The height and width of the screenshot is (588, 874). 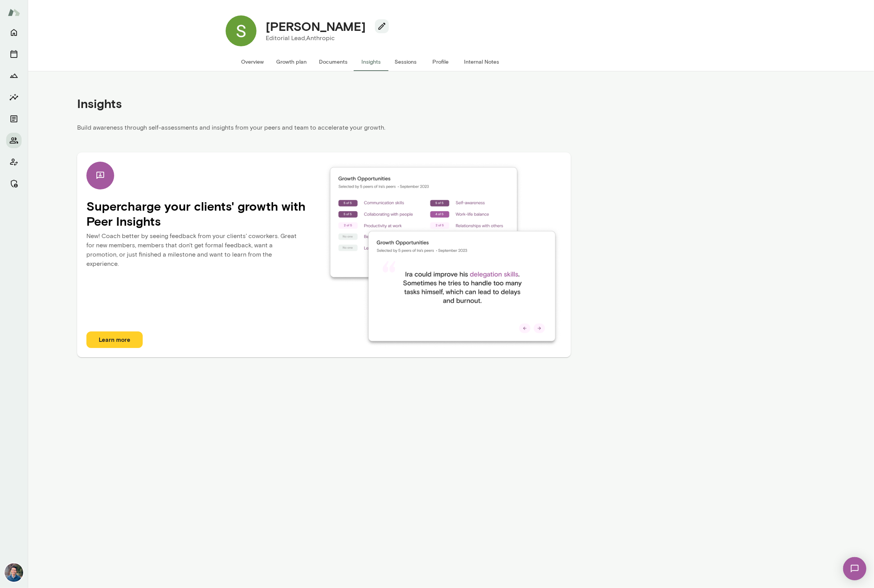 What do you see at coordinates (14, 12) in the screenshot?
I see `img: Mento` at bounding box center [14, 12].